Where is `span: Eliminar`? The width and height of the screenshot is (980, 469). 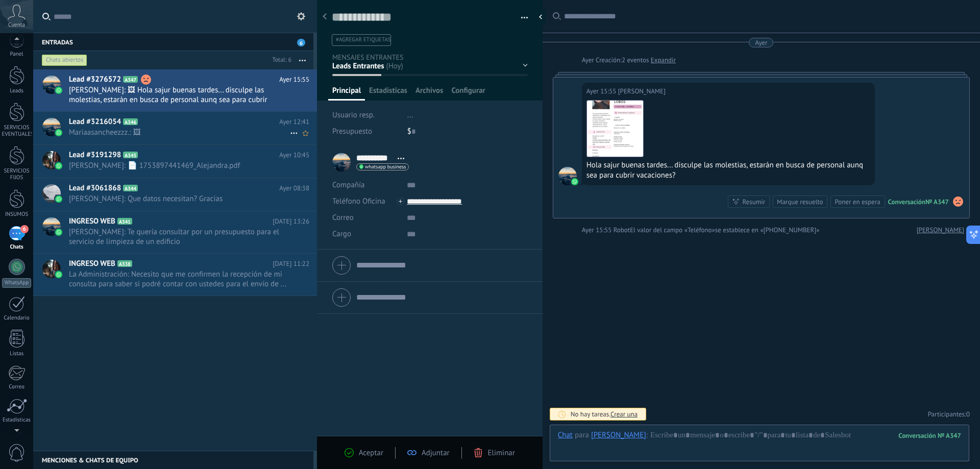 span: Eliminar is located at coordinates (501, 453).